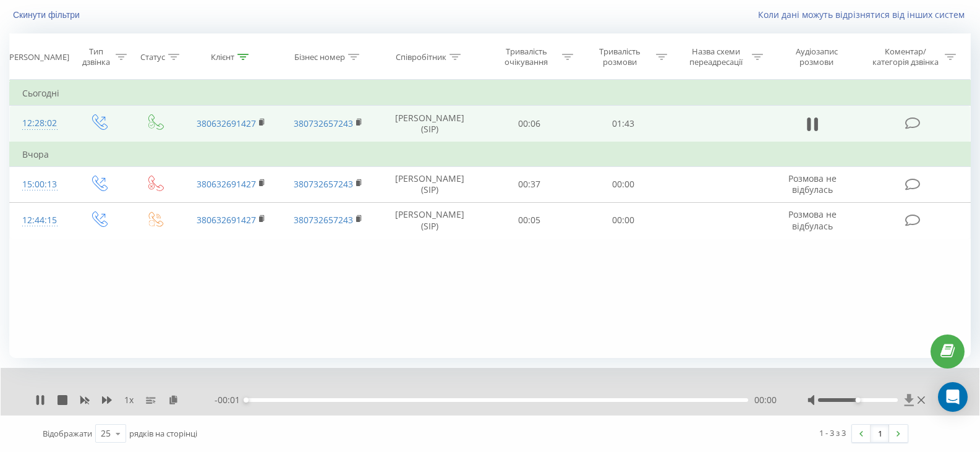  What do you see at coordinates (223, 57) in the screenshot?
I see `div: Клієнт` at bounding box center [223, 57].